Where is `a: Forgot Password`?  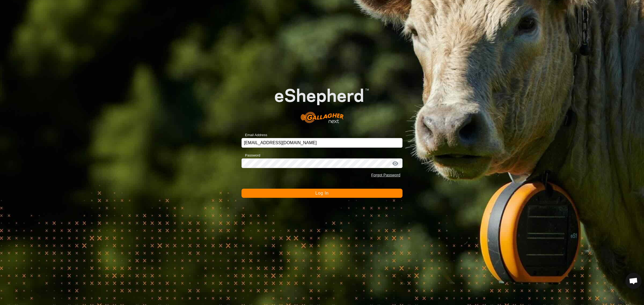 a: Forgot Password is located at coordinates (385, 175).